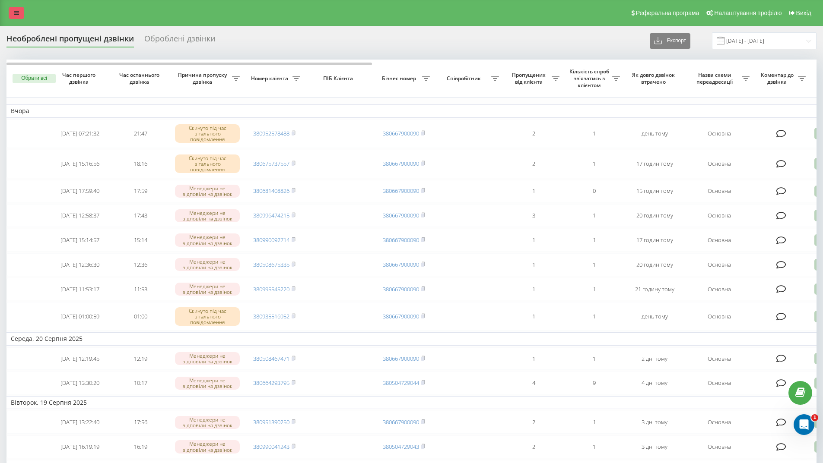  Describe the element at coordinates (271, 422) in the screenshot. I see `a: 380951390250` at that location.